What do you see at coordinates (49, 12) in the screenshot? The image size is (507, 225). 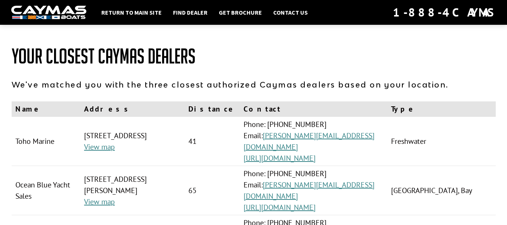 I see `img: white-logo-c9c8dbefe5ff5ceceb0f0178aa75bf4bb51f6bca0971e226c86eb53dfe498488.png` at bounding box center [49, 12].